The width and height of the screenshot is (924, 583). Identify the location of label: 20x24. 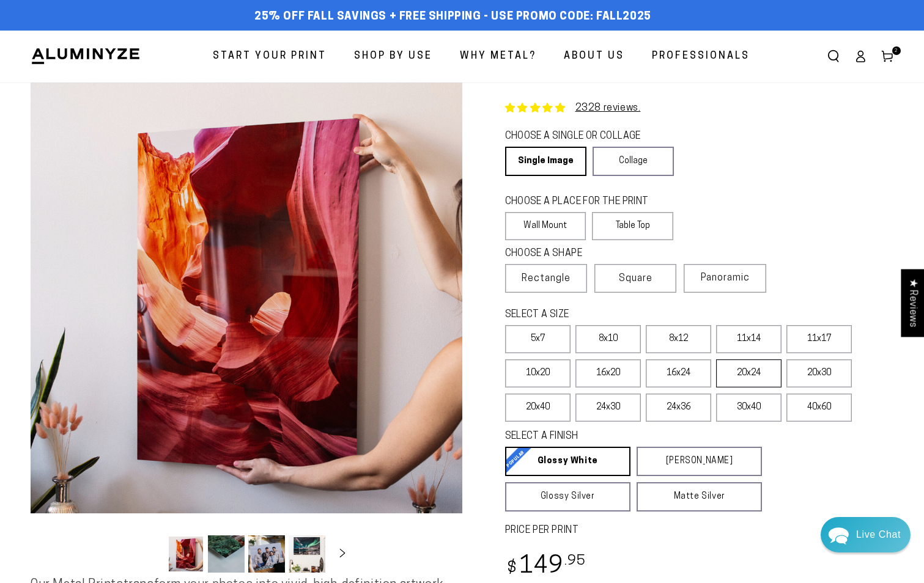
(749, 373).